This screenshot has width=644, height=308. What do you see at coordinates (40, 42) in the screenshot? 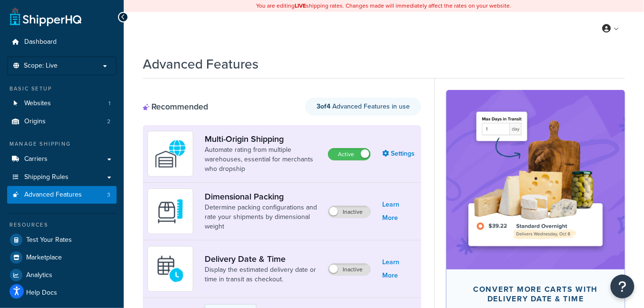
I see `span: Dashboard` at bounding box center [40, 42].